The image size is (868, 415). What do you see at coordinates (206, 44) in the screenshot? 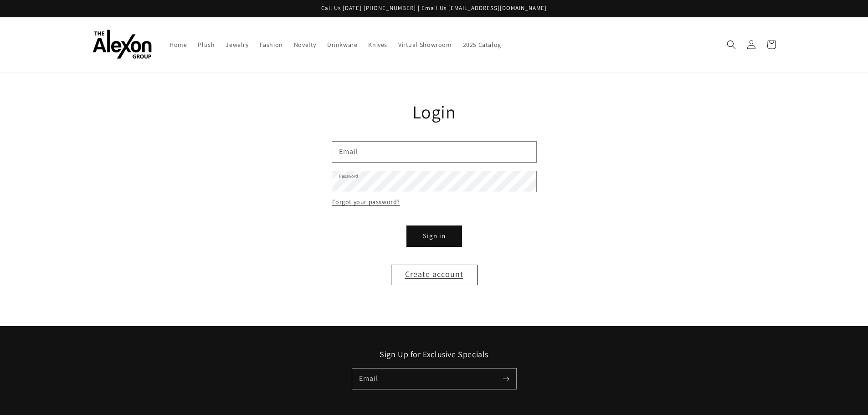
I see `a: Plush` at bounding box center [206, 44].